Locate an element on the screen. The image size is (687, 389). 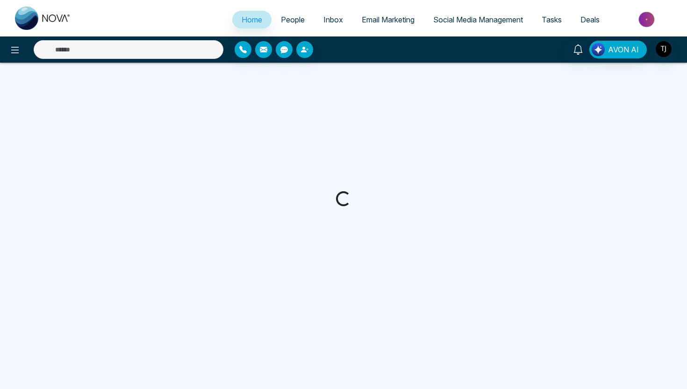
span: Inbox is located at coordinates (333, 20).